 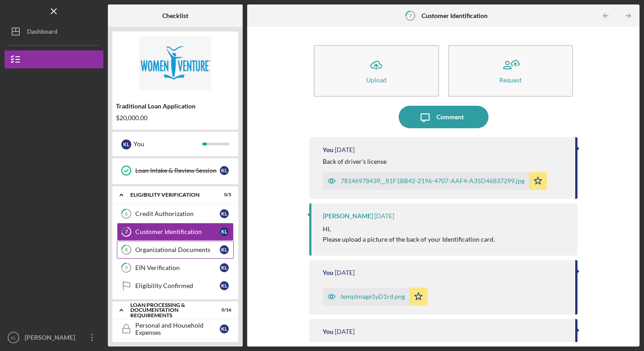 I want to click on tspan: 8, so click(x=126, y=250).